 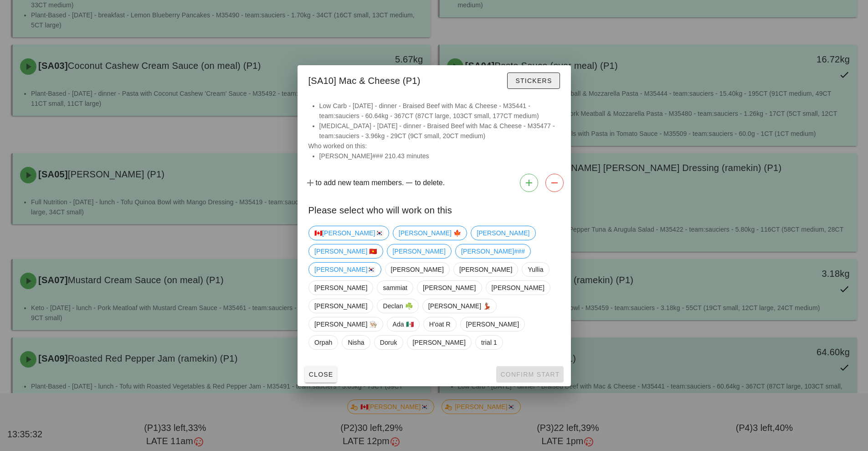 I want to click on button: Close, so click(x=321, y=374).